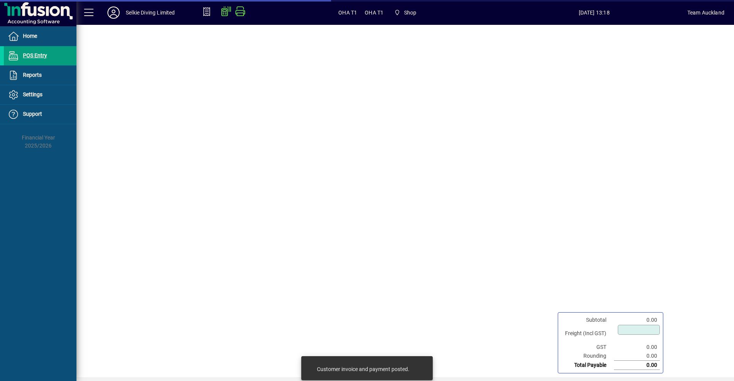 The width and height of the screenshot is (734, 381). I want to click on td: Subtotal, so click(588, 320).